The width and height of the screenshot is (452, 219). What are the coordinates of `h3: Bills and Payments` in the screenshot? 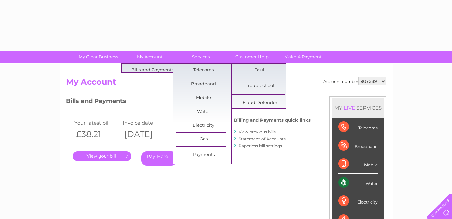 It's located at (188, 102).